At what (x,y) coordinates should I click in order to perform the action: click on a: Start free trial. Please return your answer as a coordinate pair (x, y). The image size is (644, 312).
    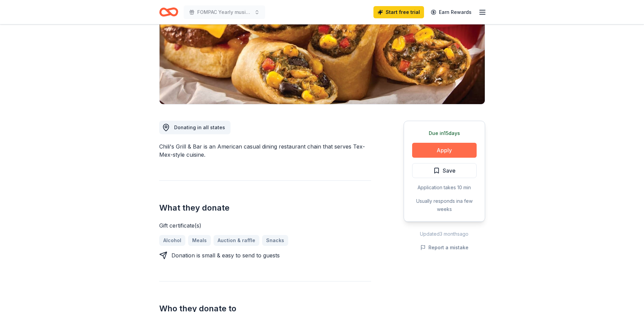
    Looking at the image, I should click on (399, 12).